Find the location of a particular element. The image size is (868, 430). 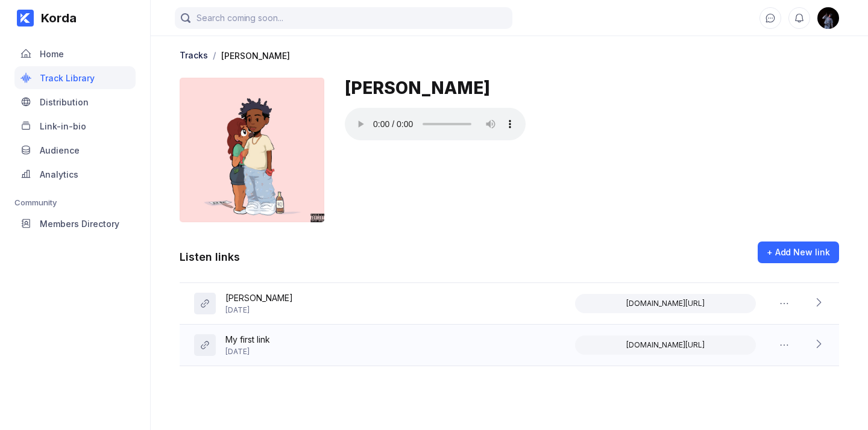

a: Link-in-bio is located at coordinates (75, 126).